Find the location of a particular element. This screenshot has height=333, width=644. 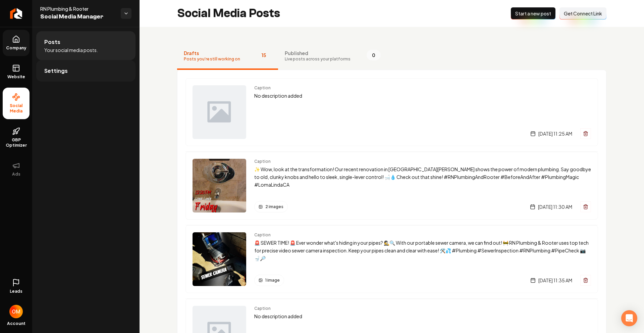

span: RN Plumbing & Rooter is located at coordinates (78, 9).